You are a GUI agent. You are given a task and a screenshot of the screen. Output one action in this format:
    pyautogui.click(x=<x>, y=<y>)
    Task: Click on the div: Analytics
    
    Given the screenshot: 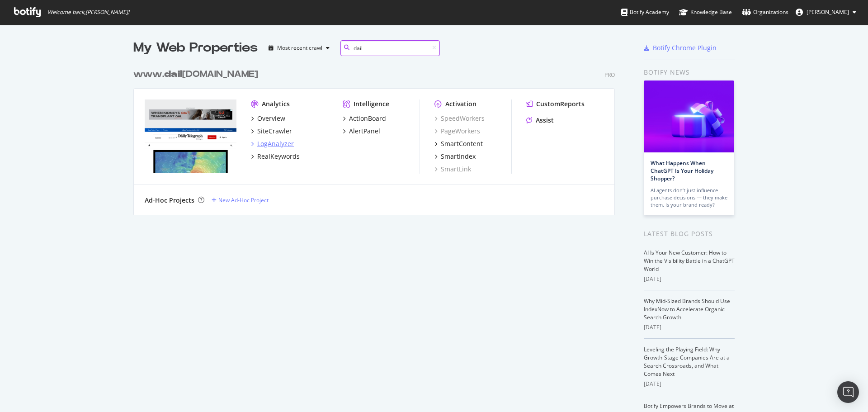 What is the action you would take?
    pyautogui.click(x=276, y=104)
    